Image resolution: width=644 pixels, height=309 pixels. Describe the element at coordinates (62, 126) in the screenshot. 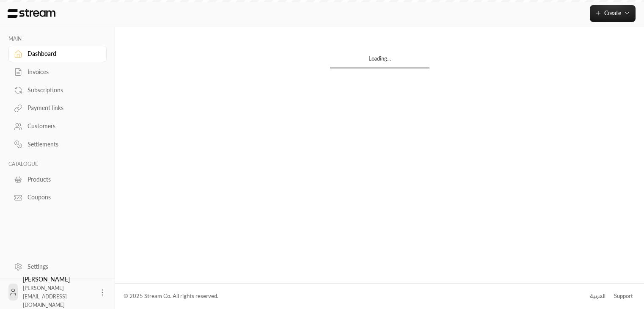

I see `div: Customers` at that location.